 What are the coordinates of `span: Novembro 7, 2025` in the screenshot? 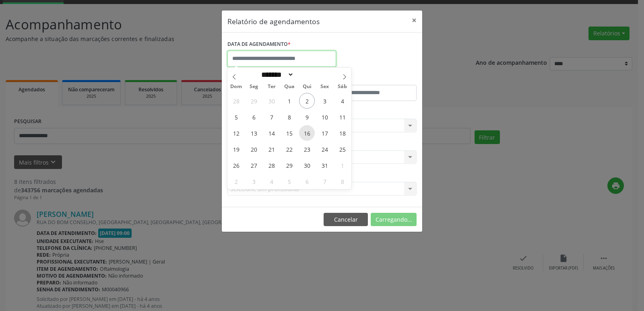 It's located at (324, 181).